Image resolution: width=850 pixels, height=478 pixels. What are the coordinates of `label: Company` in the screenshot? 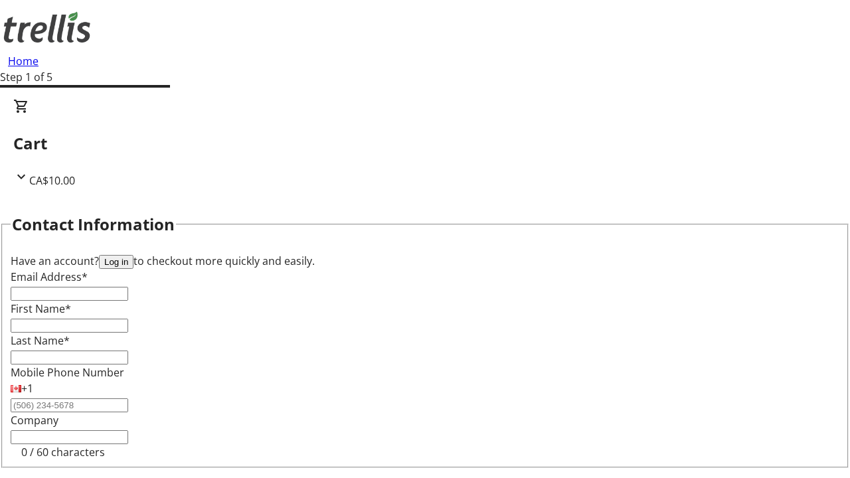 It's located at (35, 420).